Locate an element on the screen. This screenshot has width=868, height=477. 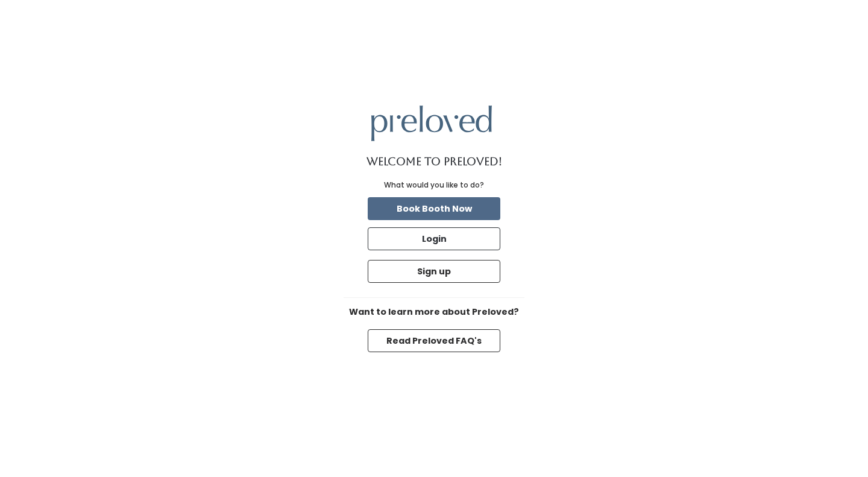
h1: Welcome to Preloved! is located at coordinates (434, 161).